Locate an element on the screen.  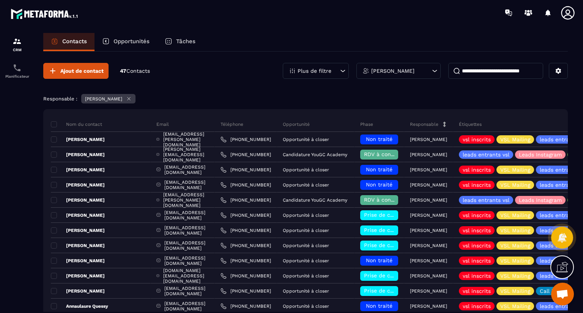
p: Email is located at coordinates (162, 124).